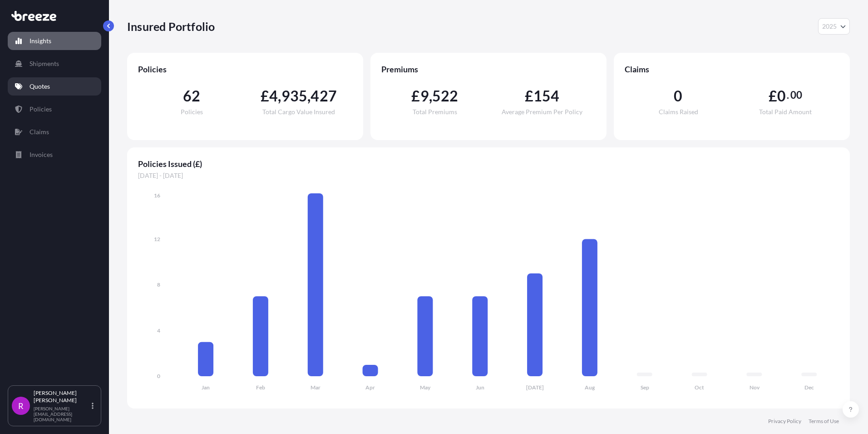  I want to click on tspan: 0, so click(159, 376).